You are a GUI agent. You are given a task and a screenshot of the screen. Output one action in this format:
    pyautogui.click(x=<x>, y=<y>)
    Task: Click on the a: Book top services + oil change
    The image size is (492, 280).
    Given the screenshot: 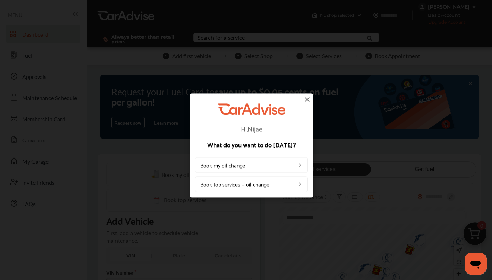 What is the action you would take?
    pyautogui.click(x=251, y=184)
    